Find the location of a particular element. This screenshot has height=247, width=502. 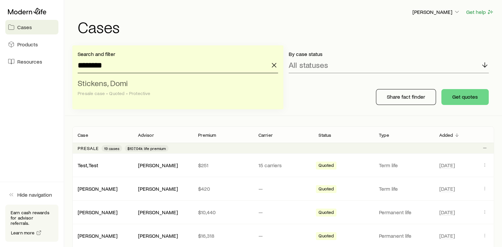

p: Share fact finder is located at coordinates (406, 97).